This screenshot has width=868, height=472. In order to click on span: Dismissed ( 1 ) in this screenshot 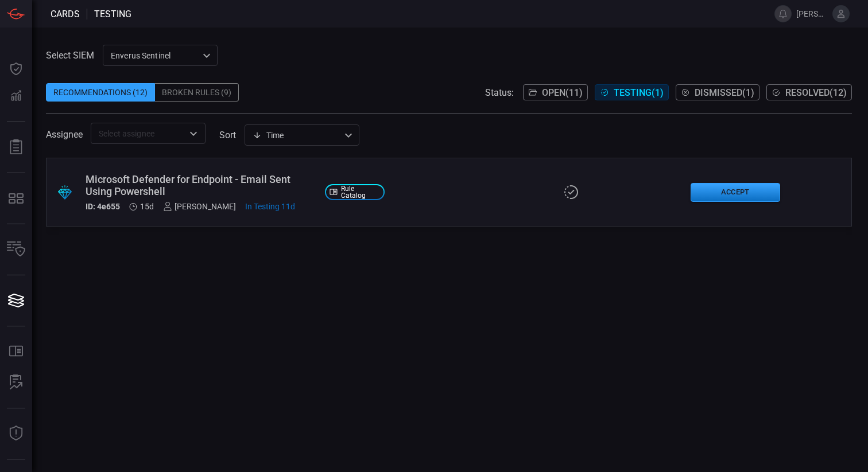, I will do `click(724, 92)`.